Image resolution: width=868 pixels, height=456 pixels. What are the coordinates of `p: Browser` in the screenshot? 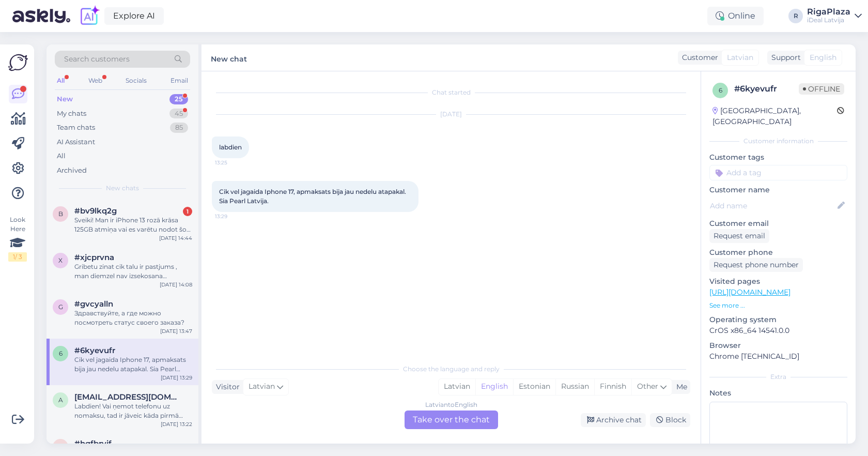 It's located at (778, 345).